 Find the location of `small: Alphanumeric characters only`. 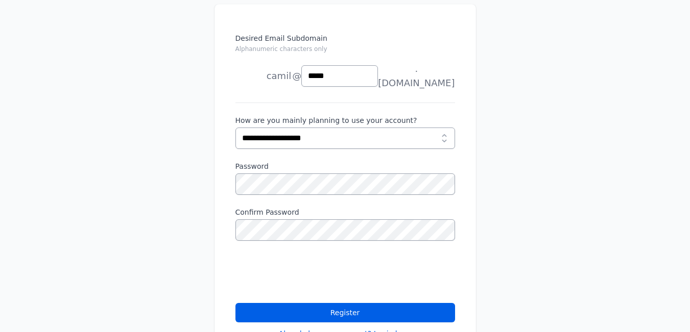

small: Alphanumeric characters only is located at coordinates (281, 49).